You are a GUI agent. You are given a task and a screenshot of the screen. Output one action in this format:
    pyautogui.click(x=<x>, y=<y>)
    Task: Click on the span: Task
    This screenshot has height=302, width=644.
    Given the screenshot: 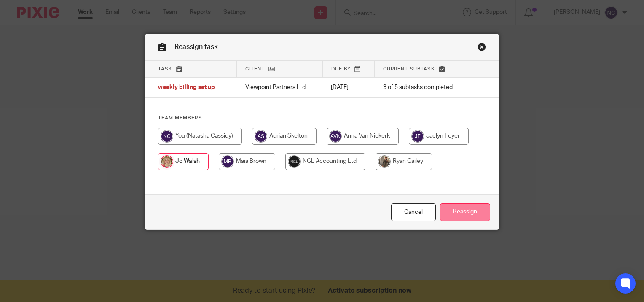 What is the action you would take?
    pyautogui.click(x=165, y=69)
    